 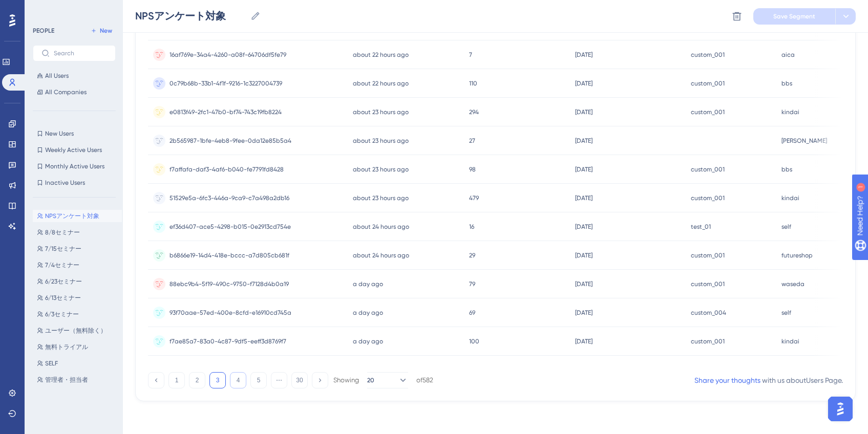 What do you see at coordinates (76, 331) in the screenshot?
I see `span: ユーザー（無料除く）` at bounding box center [76, 331].